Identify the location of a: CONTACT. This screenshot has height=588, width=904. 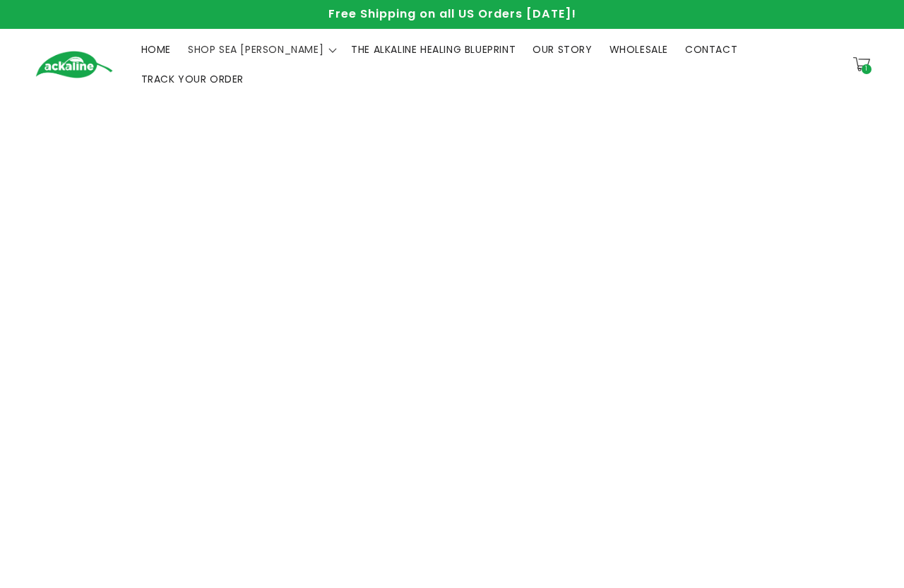
(711, 49).